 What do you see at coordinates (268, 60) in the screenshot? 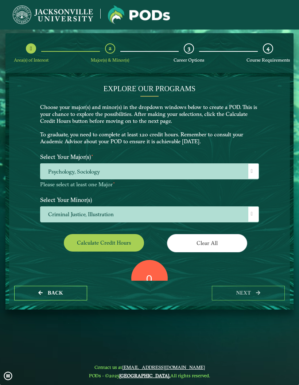
I see `span: Course Requirements` at bounding box center [268, 60].